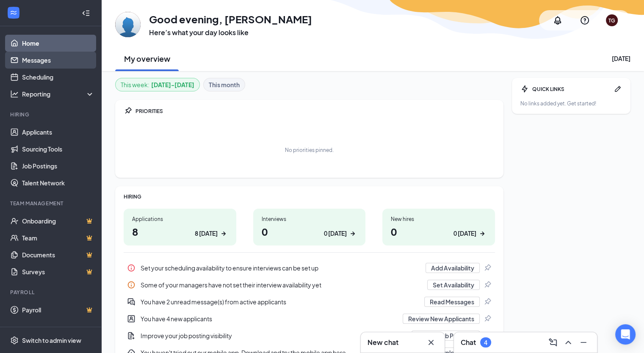  Describe the element at coordinates (309, 336) in the screenshot. I see `a: DocumentAddImprove your job posting visibilityReview Job PostingsPin` at that location.